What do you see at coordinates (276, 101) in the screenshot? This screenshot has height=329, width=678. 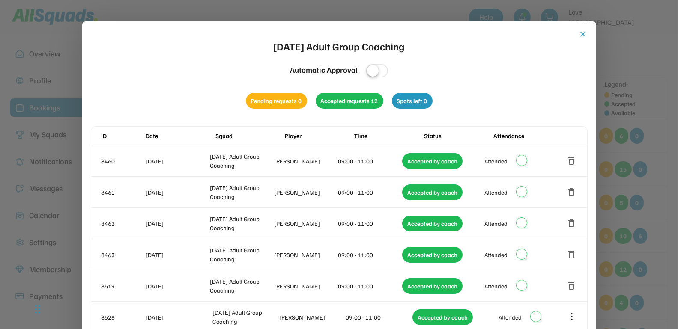 I see `div: Pending requests 0` at bounding box center [276, 101].